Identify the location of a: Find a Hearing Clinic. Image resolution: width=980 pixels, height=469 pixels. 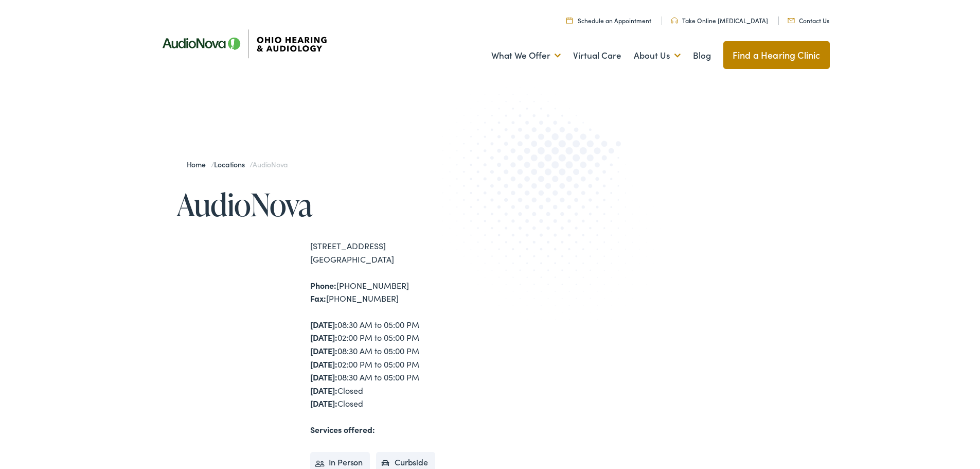
(777, 55).